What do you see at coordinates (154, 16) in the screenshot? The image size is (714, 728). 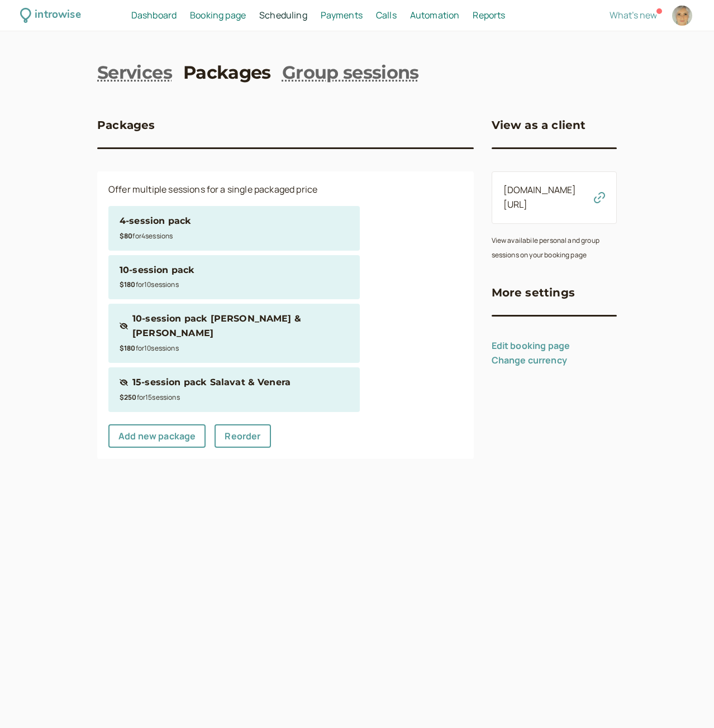 I see `a: Dashboard` at bounding box center [154, 16].